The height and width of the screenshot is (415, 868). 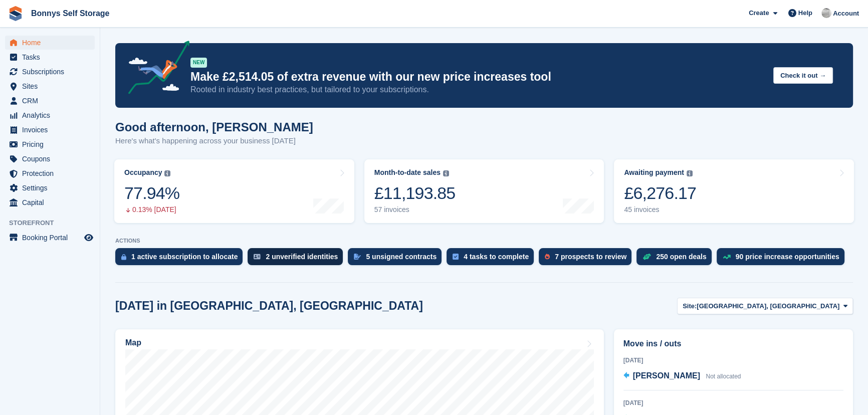 What do you see at coordinates (52, 238) in the screenshot?
I see `span: Booking Portal` at bounding box center [52, 238].